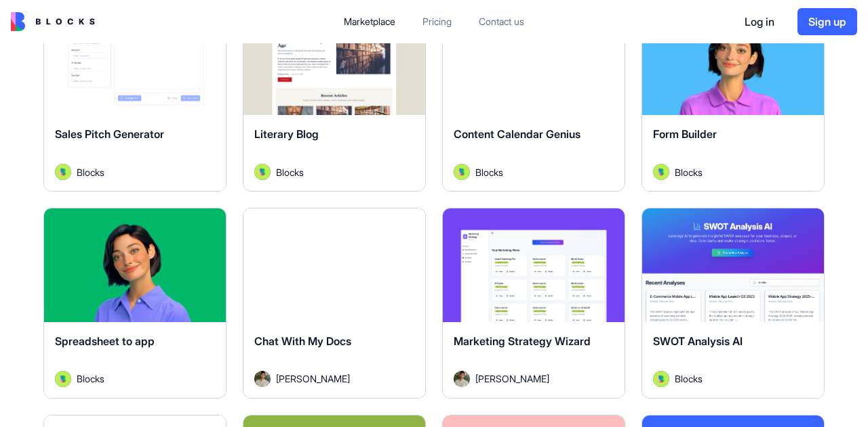  I want to click on a: Log in, so click(760, 22).